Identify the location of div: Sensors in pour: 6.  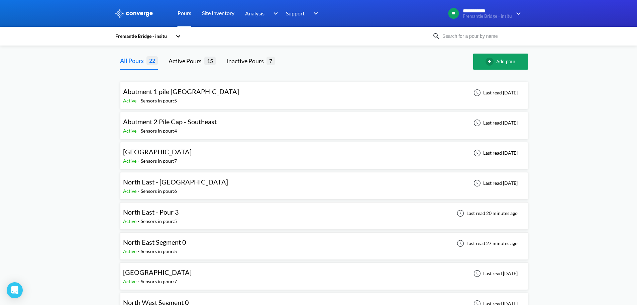
(159, 191).